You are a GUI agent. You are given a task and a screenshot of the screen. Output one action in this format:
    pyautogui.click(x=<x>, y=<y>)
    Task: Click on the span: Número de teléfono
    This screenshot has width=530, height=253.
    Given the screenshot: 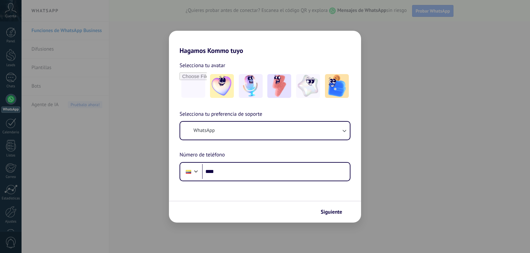 What is the action you would take?
    pyautogui.click(x=202, y=155)
    